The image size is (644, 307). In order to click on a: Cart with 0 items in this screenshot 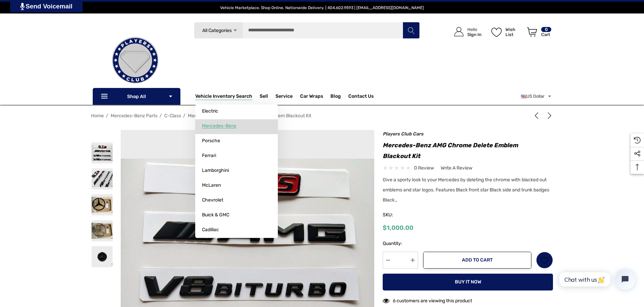, I will do `click(538, 34)`.